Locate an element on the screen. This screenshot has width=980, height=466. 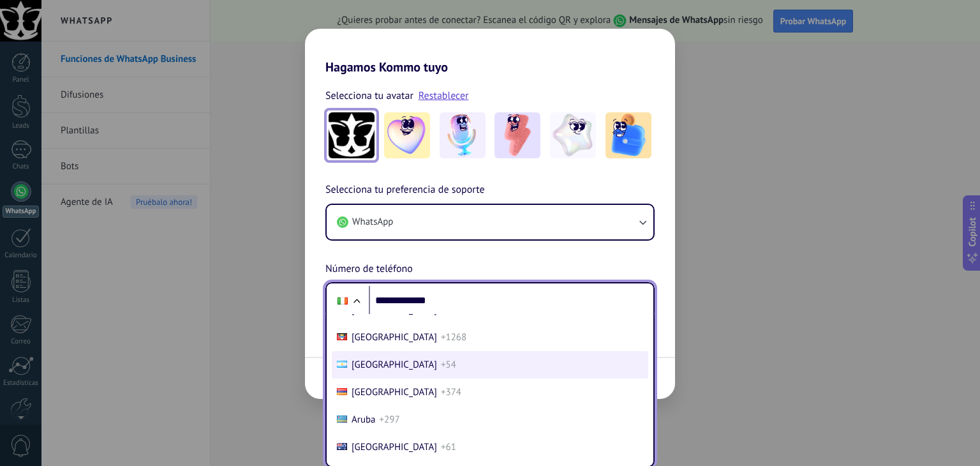
span: Aruba is located at coordinates (364, 419).